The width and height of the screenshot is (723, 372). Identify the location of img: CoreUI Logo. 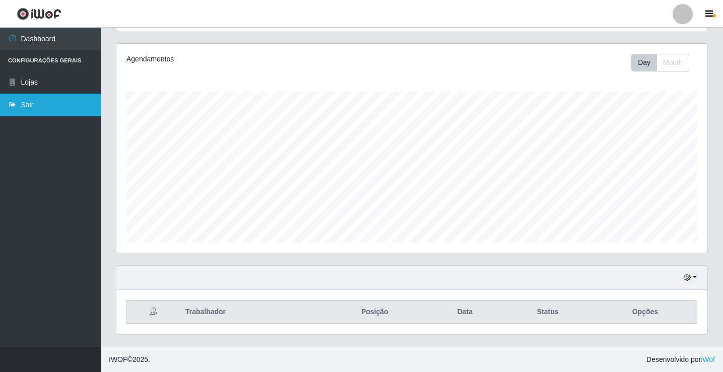
(39, 14).